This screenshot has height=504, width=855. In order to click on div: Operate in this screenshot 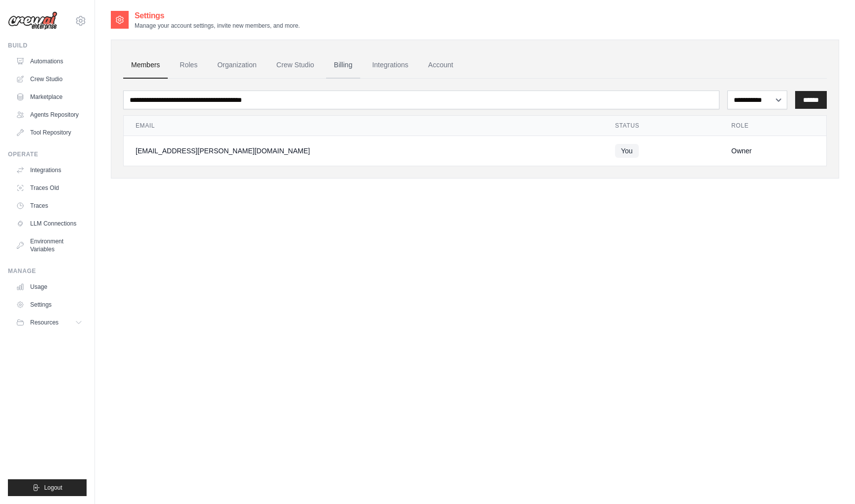, I will do `click(47, 154)`.